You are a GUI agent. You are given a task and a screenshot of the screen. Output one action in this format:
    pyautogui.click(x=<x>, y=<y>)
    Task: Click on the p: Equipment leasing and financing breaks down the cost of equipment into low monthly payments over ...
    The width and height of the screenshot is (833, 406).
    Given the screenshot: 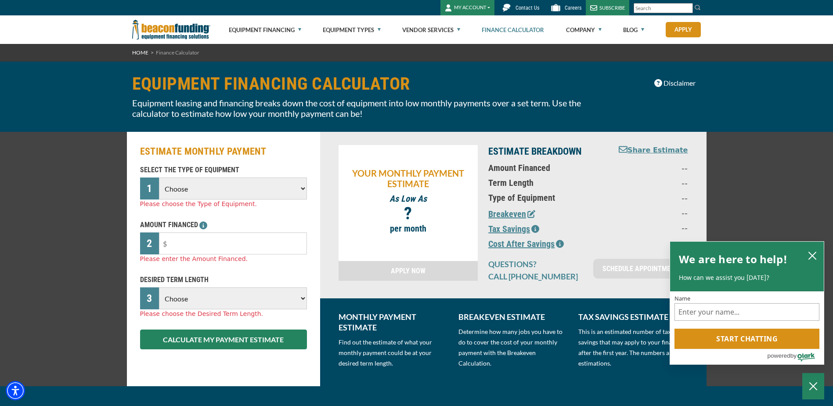 What is the action you would take?
    pyautogui.click(x=368, y=108)
    